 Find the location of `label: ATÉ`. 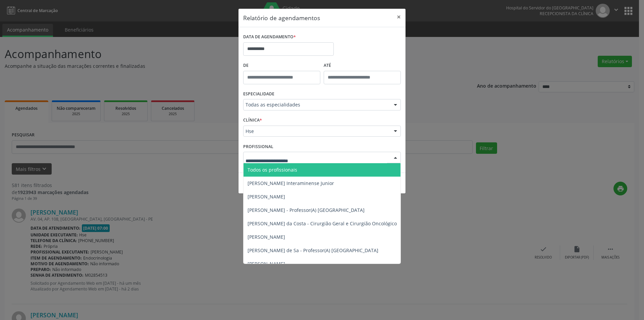

label: ATÉ is located at coordinates (362, 66).